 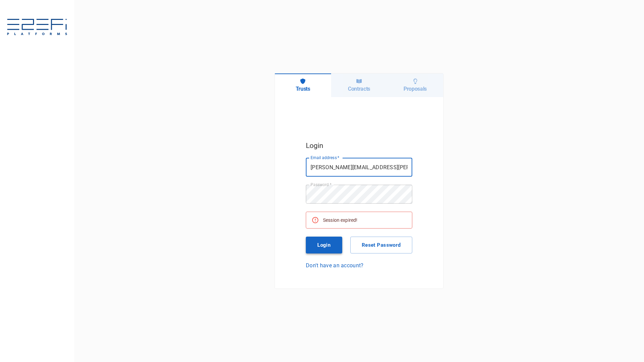 I want to click on h6: Proposals, so click(x=415, y=88).